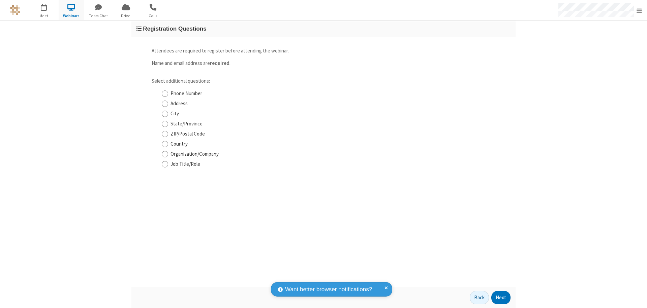 The width and height of the screenshot is (647, 308). What do you see at coordinates (338, 154) in the screenshot?
I see `label: Organization/Company` at bounding box center [338, 154].